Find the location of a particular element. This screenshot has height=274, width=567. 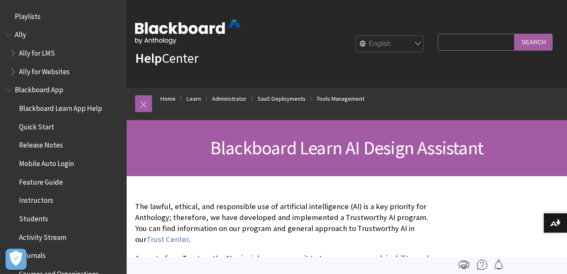

span: Playlists is located at coordinates (27, 15).